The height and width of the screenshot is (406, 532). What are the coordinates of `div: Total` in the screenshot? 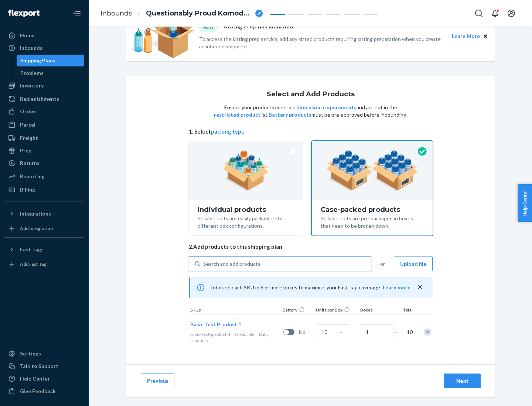 It's located at (405, 310).